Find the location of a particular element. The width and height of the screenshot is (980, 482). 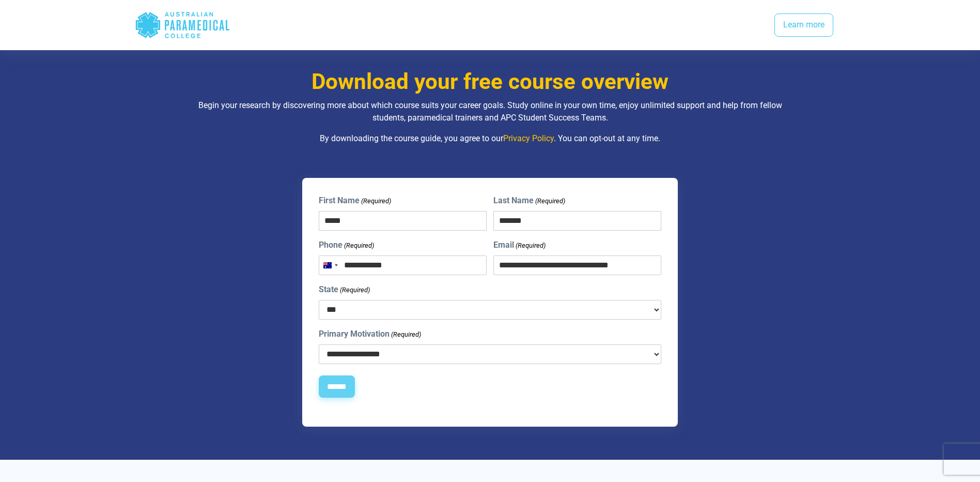

label: First Name is located at coordinates (355, 201).